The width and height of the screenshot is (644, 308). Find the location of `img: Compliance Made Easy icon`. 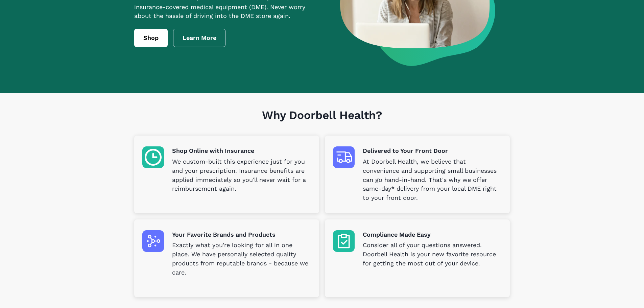

img: Compliance Made Easy icon is located at coordinates (344, 241).